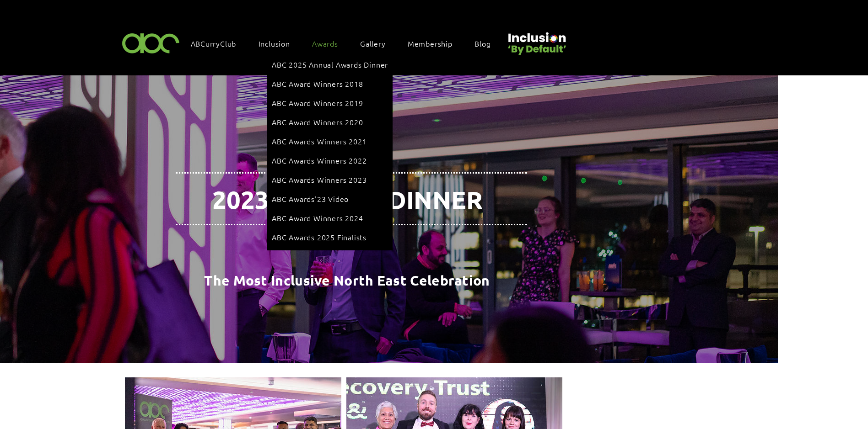 This screenshot has height=429, width=868. I want to click on a: Gallery, so click(377, 43).